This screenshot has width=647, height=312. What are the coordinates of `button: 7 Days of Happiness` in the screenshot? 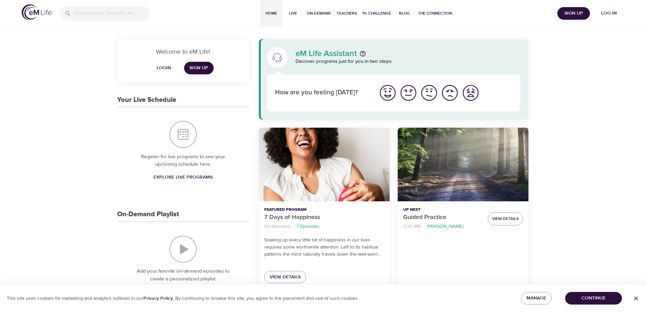 It's located at (324, 164).